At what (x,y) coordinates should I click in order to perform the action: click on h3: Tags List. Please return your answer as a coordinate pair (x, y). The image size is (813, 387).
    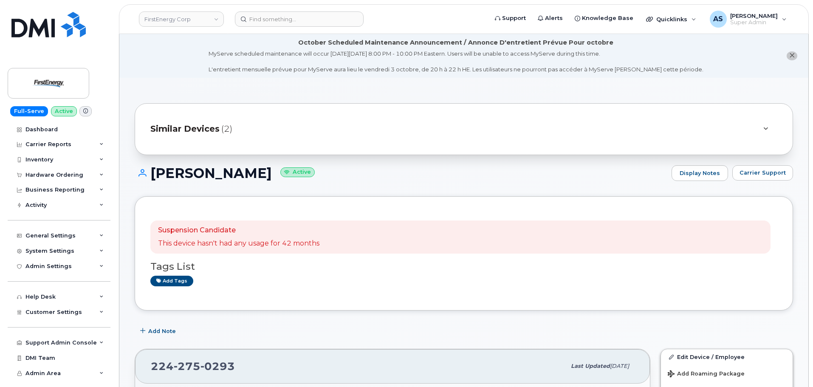
    Looking at the image, I should click on (464, 266).